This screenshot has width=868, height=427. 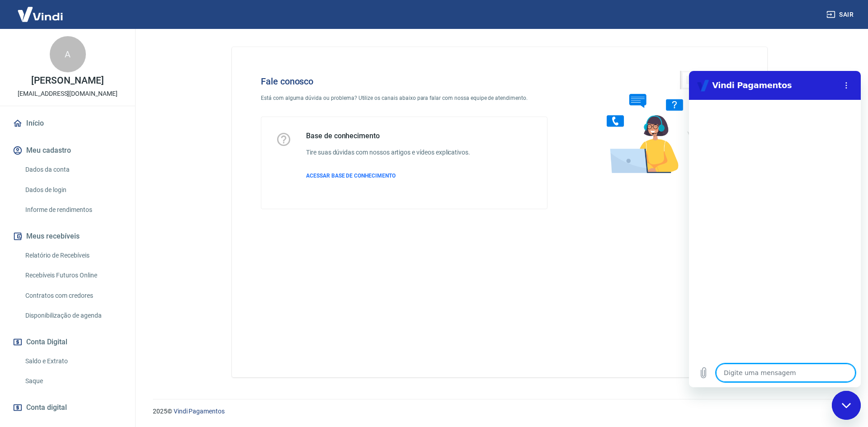 I want to click on h5: Base de conhecimento, so click(x=388, y=136).